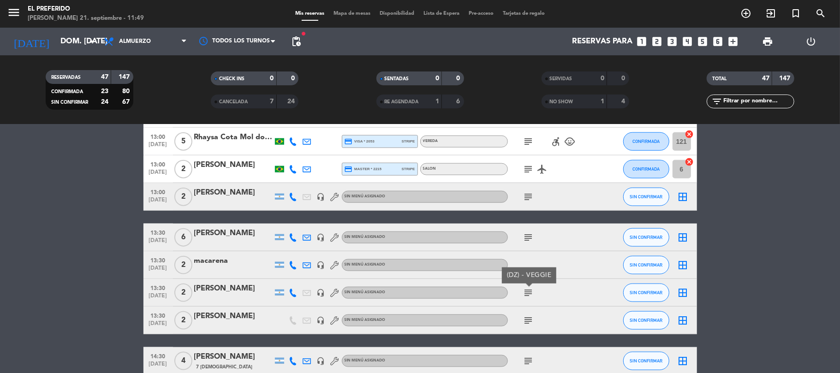 The width and height of the screenshot is (840, 373). I want to click on span: print, so click(768, 42).